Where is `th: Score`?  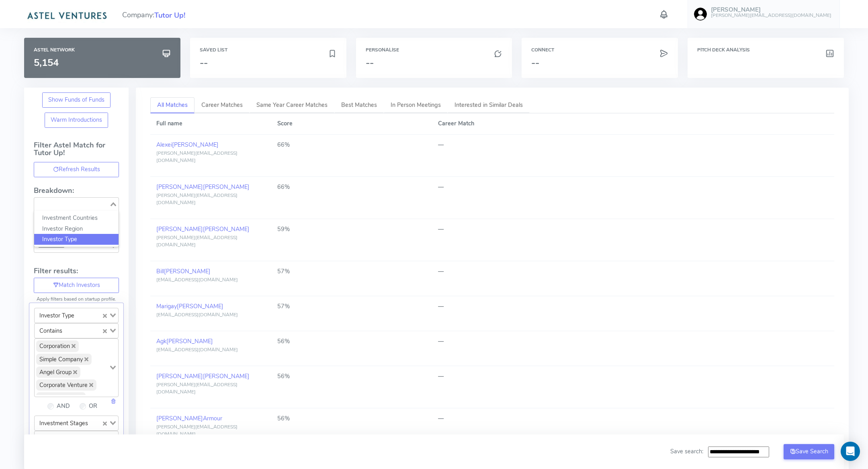 th: Score is located at coordinates (351, 124).